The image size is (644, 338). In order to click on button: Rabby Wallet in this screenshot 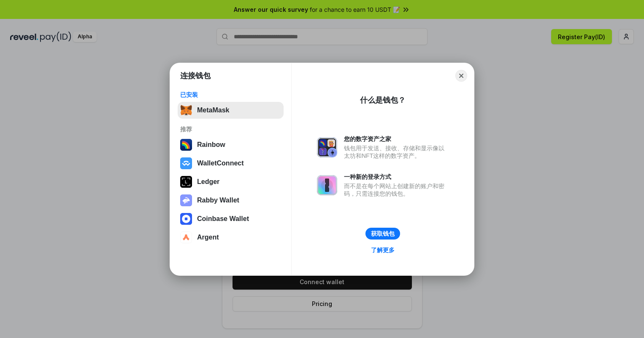, I will do `click(230, 201)`.